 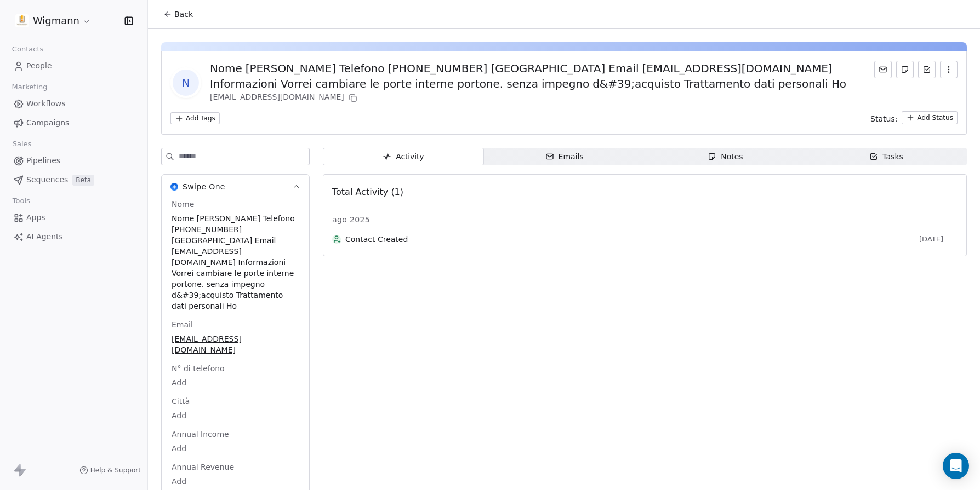 I want to click on span: Beta, so click(x=83, y=180).